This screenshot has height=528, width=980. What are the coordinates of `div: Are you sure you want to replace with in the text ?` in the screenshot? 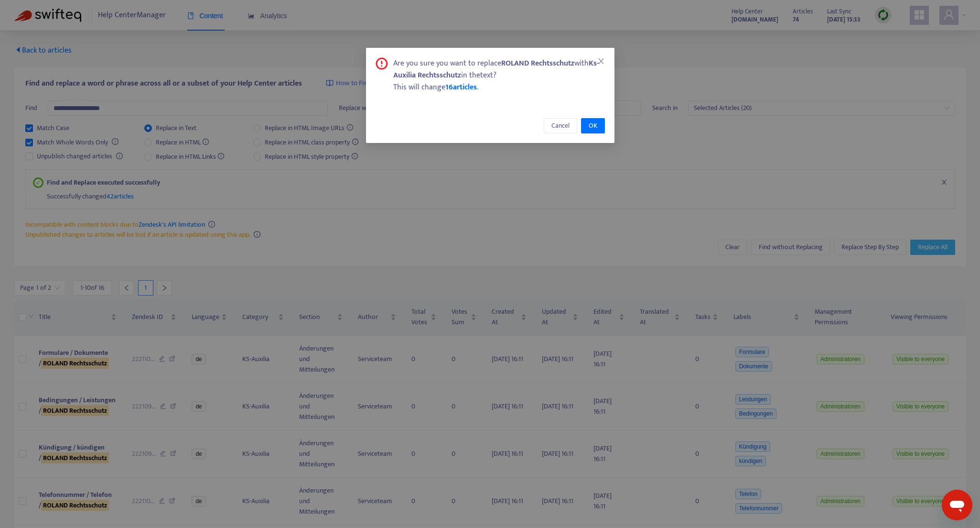 It's located at (499, 69).